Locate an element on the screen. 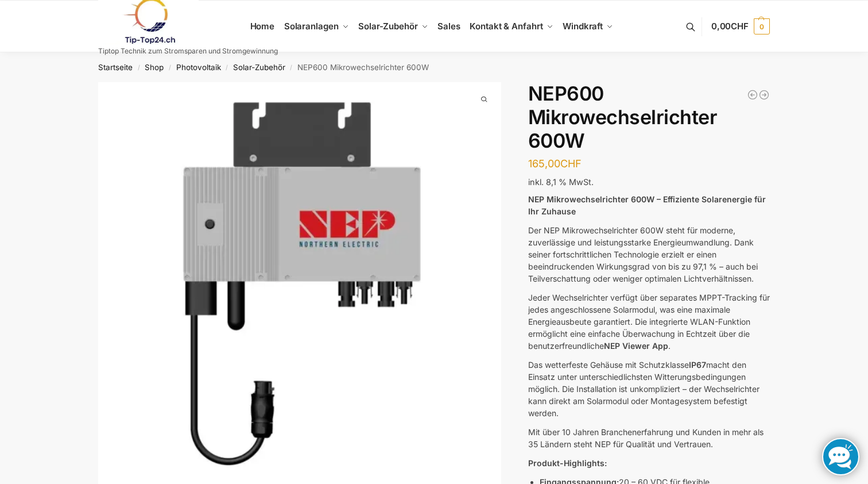 This screenshot has height=484, width=868. strong: NEP Viewer App is located at coordinates (637, 346).